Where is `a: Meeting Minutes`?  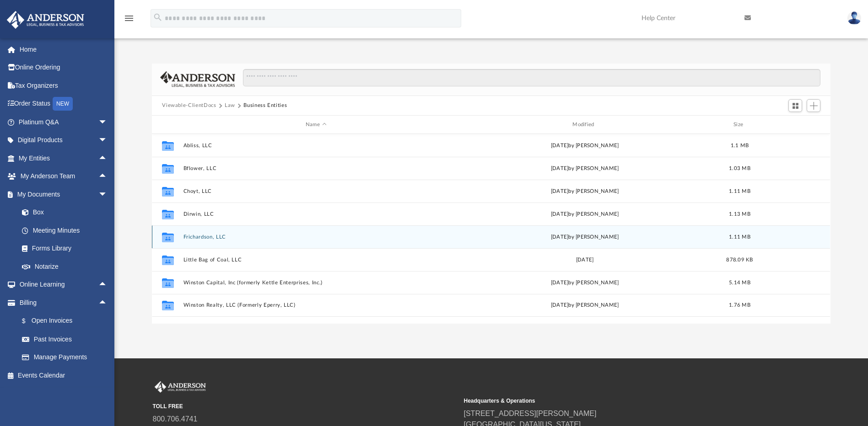 a: Meeting Minutes is located at coordinates (65, 231).